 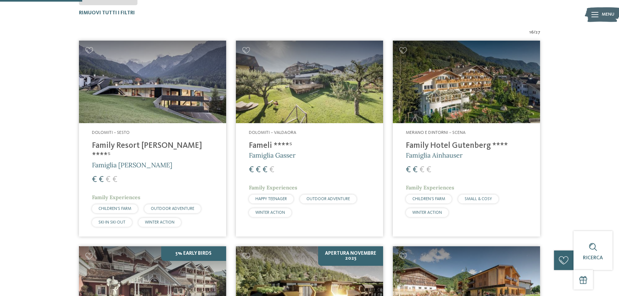 I want to click on img: Cercate un hotel per famiglie? Qui troverete solo i migliori!, so click(x=309, y=82).